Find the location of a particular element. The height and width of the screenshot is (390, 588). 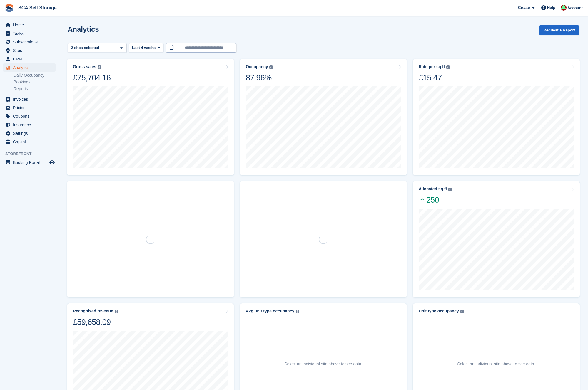

span: Home is located at coordinates (30, 25).